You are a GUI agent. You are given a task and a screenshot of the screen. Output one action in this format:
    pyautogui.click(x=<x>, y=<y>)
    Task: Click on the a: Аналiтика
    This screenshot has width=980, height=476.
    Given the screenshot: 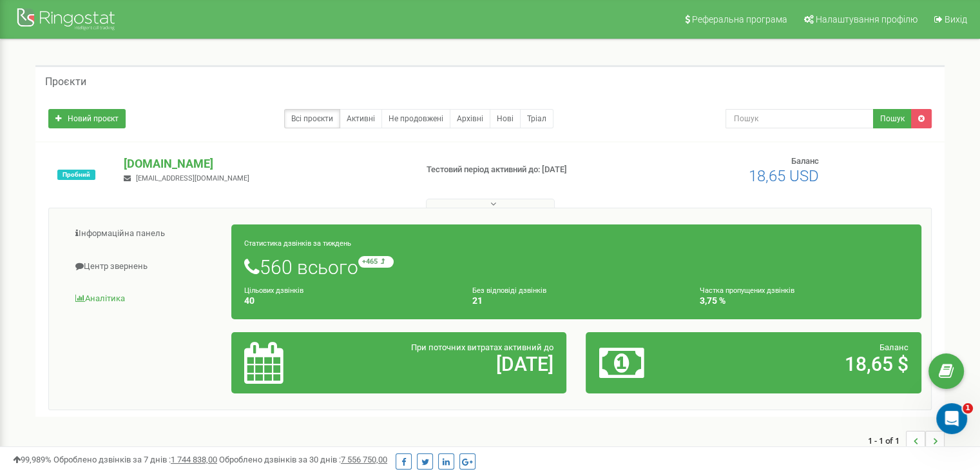 What is the action you would take?
    pyautogui.click(x=145, y=299)
    